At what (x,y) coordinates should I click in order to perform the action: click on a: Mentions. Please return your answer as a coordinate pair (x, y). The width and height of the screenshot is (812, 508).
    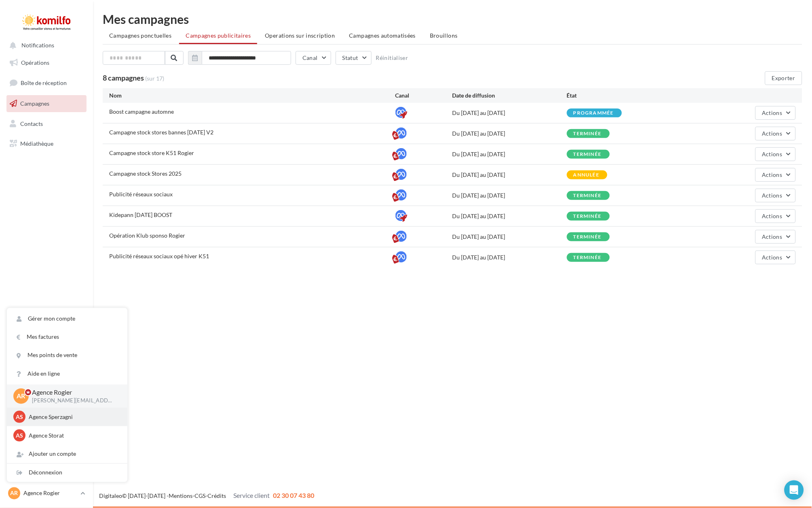
    Looking at the image, I should click on (181, 496).